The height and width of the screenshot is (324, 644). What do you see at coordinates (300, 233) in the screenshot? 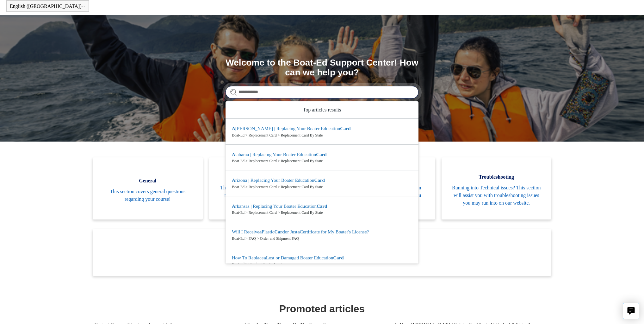
I see `zd-autocomplete-title-multibrand: Suggested result 5 Will I Receive a Plastic Card or Just a Certificate for My Boater's License?` at bounding box center [300, 233].